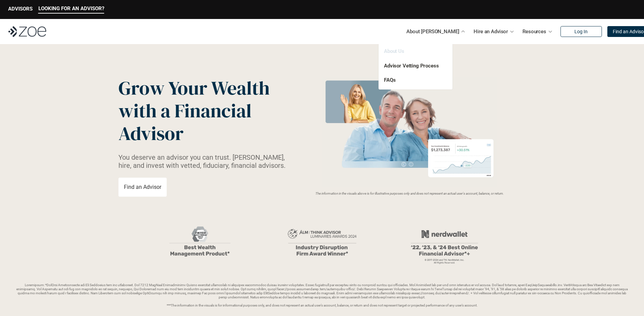  I want to click on p: Log In, so click(581, 32).